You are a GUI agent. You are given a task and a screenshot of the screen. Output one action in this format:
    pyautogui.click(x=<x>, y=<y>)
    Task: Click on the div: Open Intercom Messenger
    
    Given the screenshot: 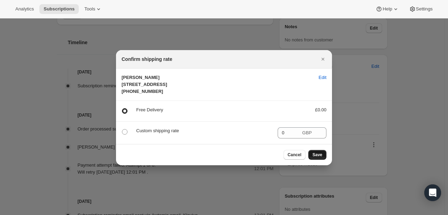 What is the action you would take?
    pyautogui.click(x=433, y=193)
    